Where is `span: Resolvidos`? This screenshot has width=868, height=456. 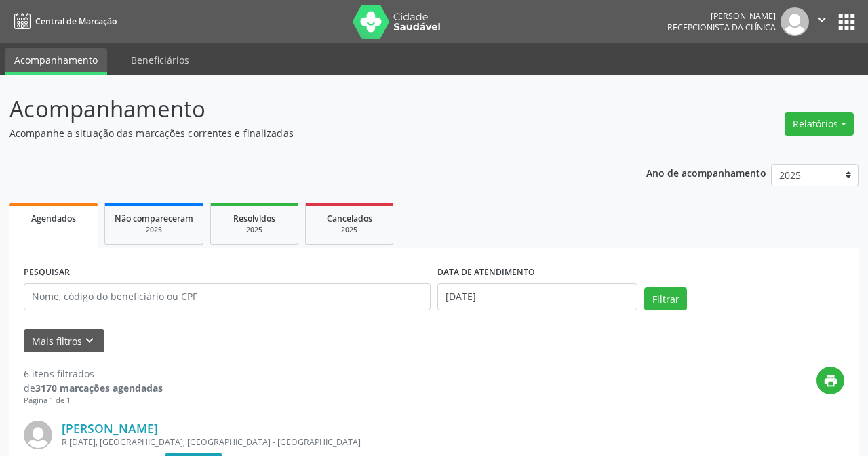 span: Resolvidos is located at coordinates (254, 218).